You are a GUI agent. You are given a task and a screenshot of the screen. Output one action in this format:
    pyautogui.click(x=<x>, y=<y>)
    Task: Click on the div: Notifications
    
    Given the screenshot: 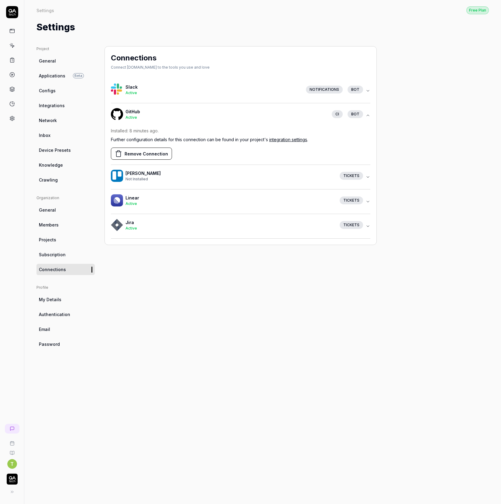 What is the action you would take?
    pyautogui.click(x=324, y=90)
    